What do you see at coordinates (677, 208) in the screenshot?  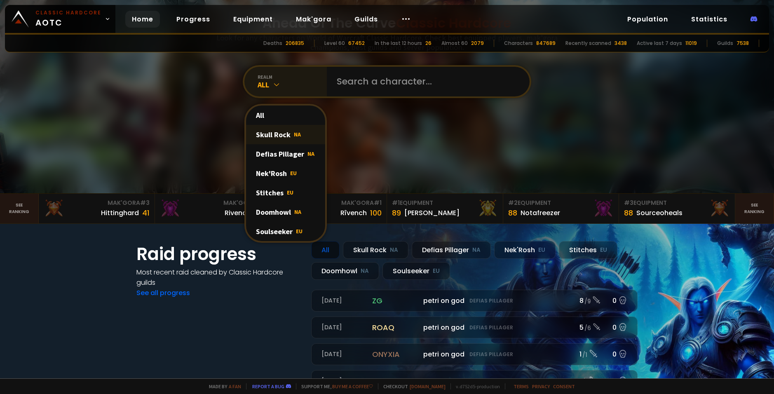 I see `a: #3Equipment88Sourceoheals` at bounding box center [677, 208].